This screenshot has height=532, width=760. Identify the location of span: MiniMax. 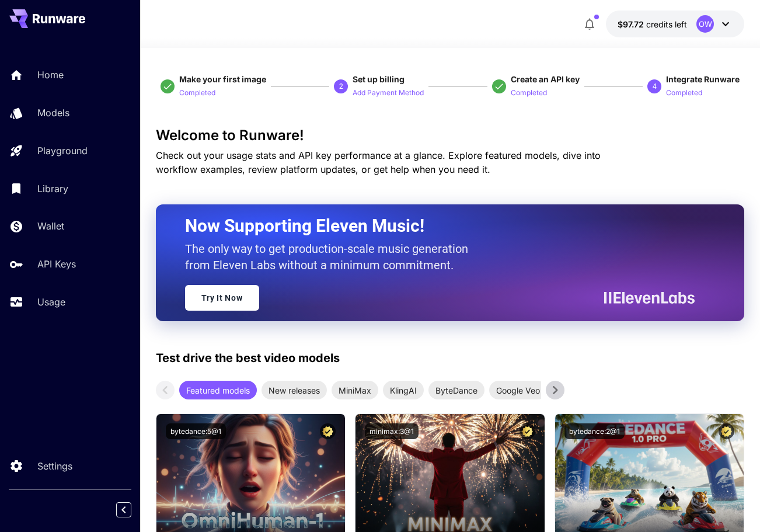
(355, 390).